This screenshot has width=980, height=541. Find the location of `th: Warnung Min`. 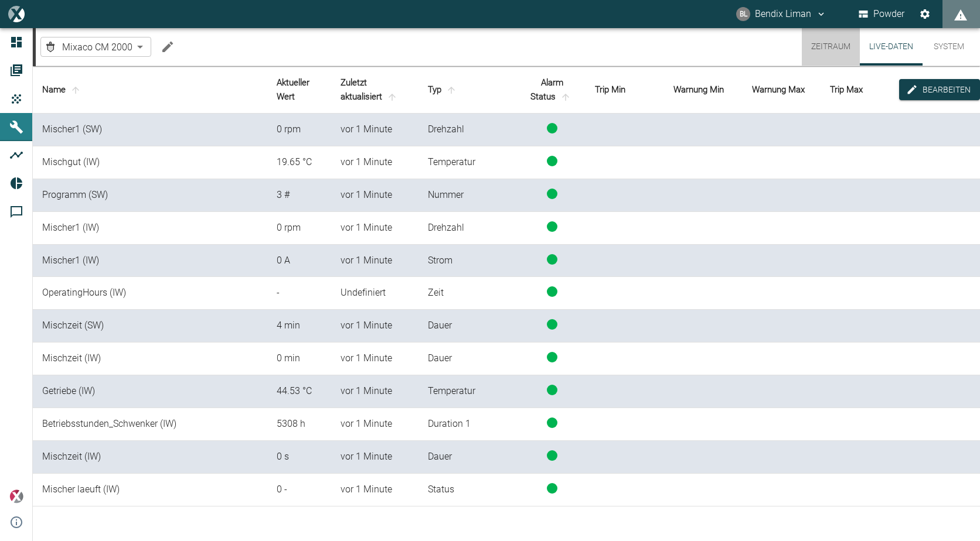

th: Warnung Min is located at coordinates (704, 89).